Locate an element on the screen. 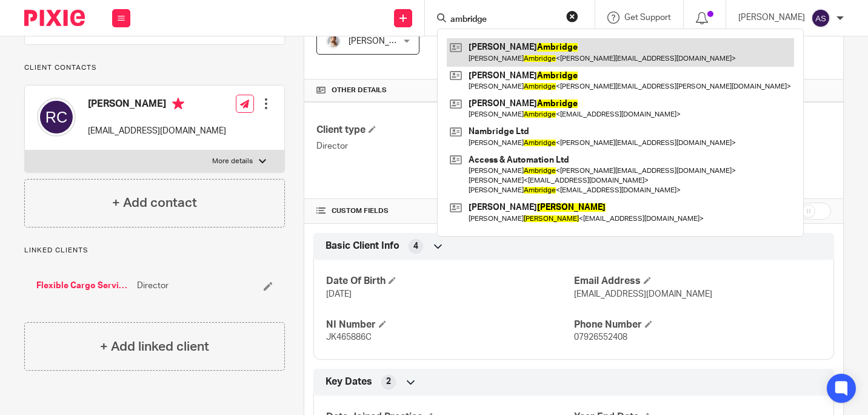 The image size is (868, 415). p: Director is located at coordinates (445, 146).